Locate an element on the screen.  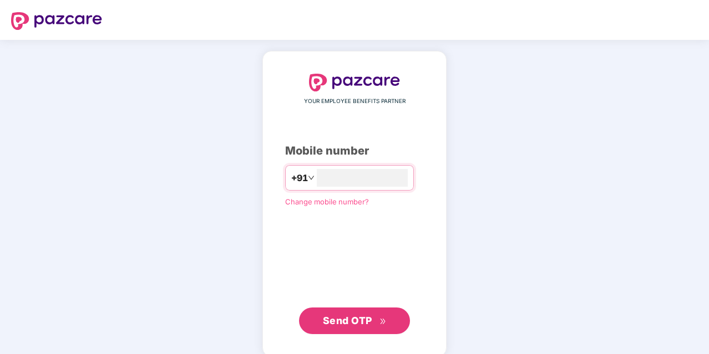
span: +91 is located at coordinates (299, 178).